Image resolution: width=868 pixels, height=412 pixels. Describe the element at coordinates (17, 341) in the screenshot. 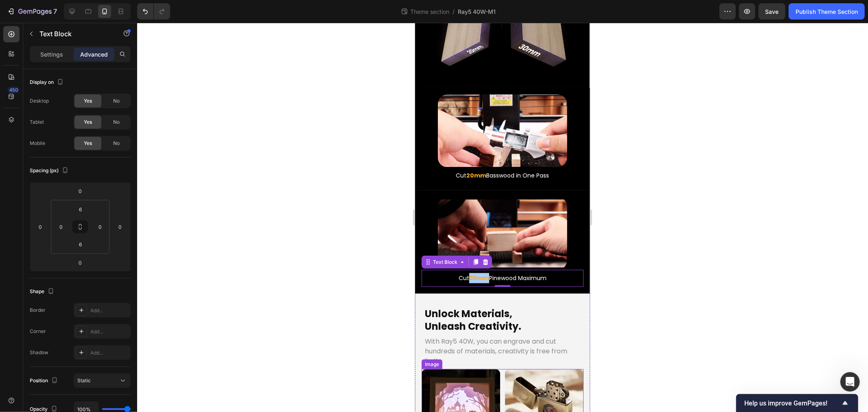

I see `div: Image` at that location.